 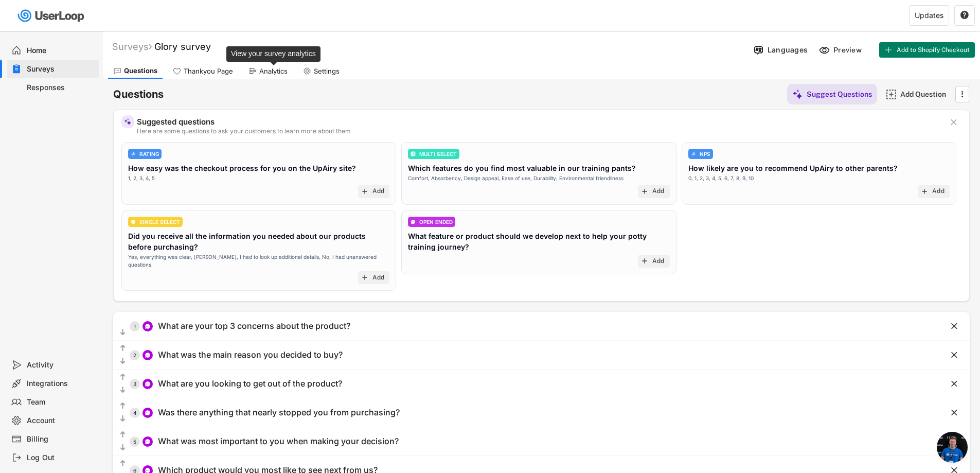 I want to click on div: Updates, so click(x=929, y=15).